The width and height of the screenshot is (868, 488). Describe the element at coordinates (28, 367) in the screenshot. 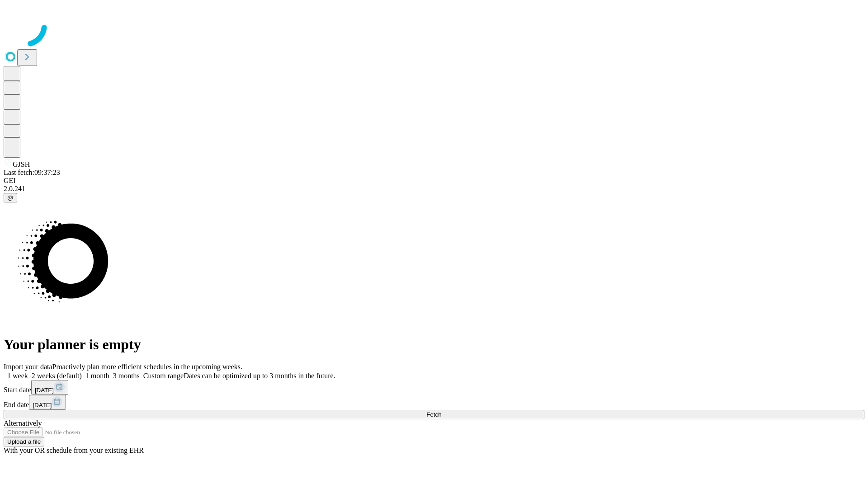

I see `span: Import your data` at that location.